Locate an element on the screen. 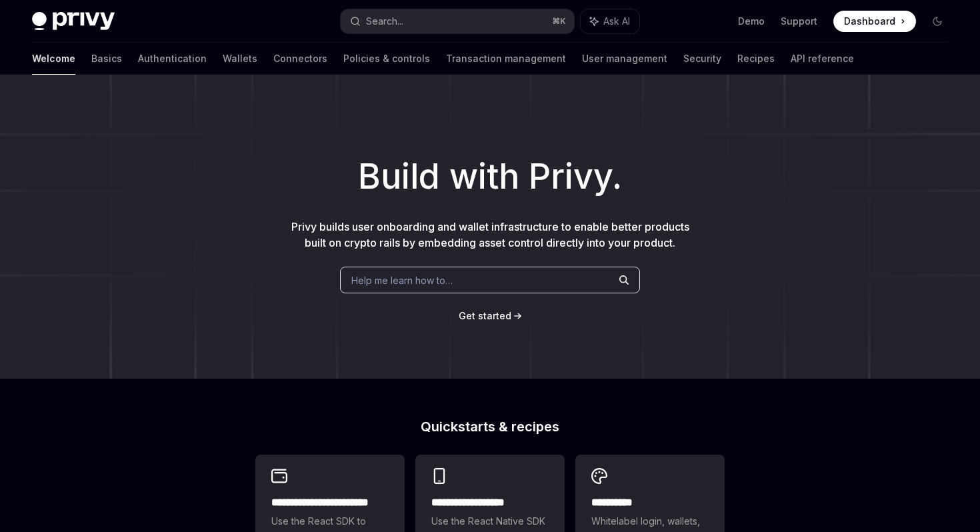 Image resolution: width=980 pixels, height=532 pixels. button: Search...⌘K is located at coordinates (457, 21).